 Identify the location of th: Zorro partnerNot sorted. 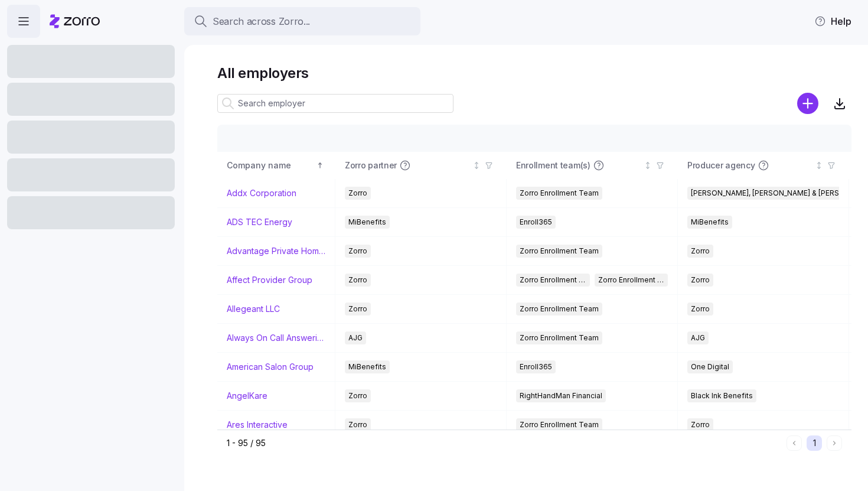
(421, 165).